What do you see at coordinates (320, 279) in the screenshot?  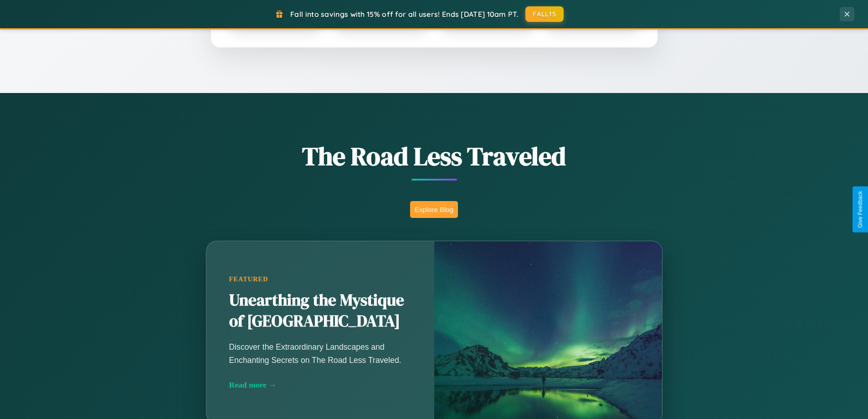 I see `div: Featured` at bounding box center [320, 279].